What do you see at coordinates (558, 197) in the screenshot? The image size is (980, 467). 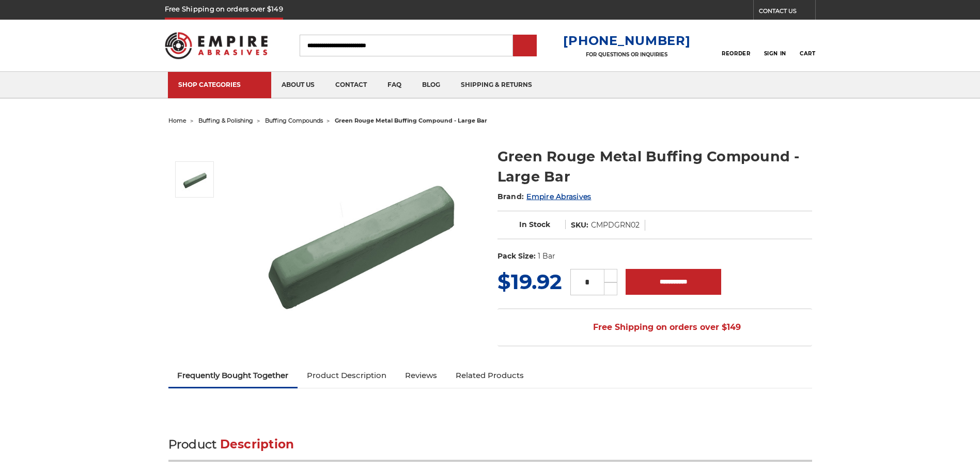 I see `span: Empire Abrasives` at bounding box center [558, 197].